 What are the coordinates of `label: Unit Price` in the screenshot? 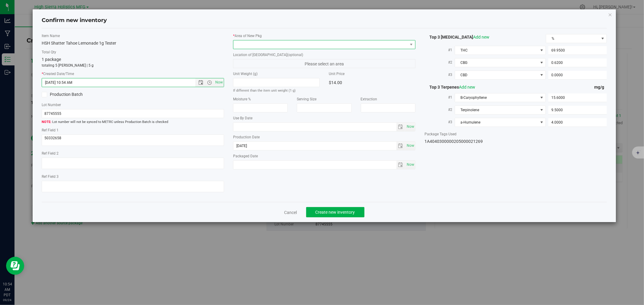 It's located at (372, 74).